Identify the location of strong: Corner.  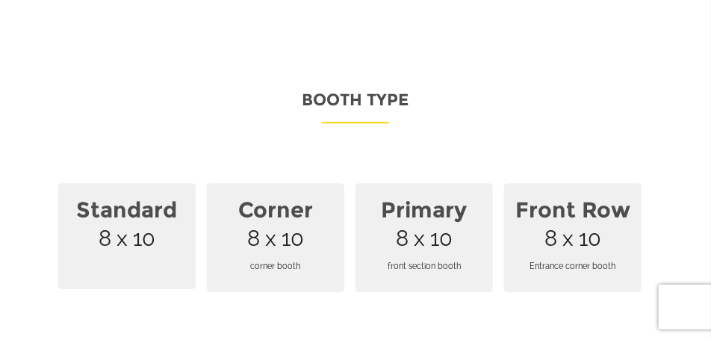
(276, 210).